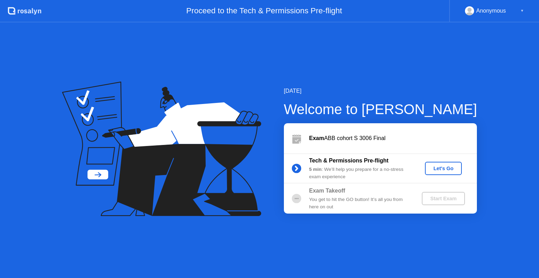 The image size is (539, 278). I want to click on b: Tech & Permissions Pre-flight, so click(349, 161).